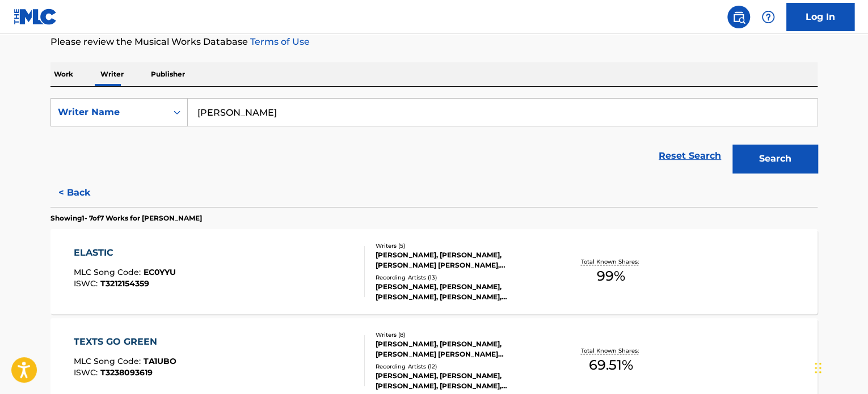  I want to click on span: 99 %, so click(611, 276).